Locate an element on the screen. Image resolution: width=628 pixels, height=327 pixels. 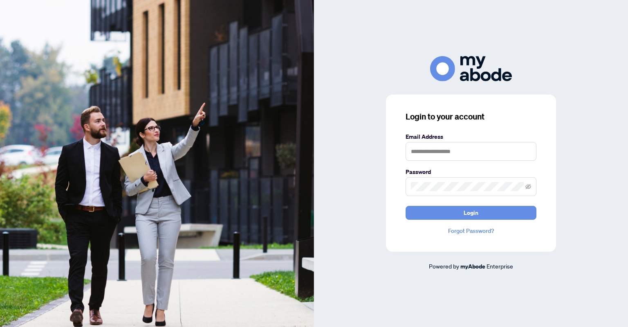
span: Login is located at coordinates (471, 213).